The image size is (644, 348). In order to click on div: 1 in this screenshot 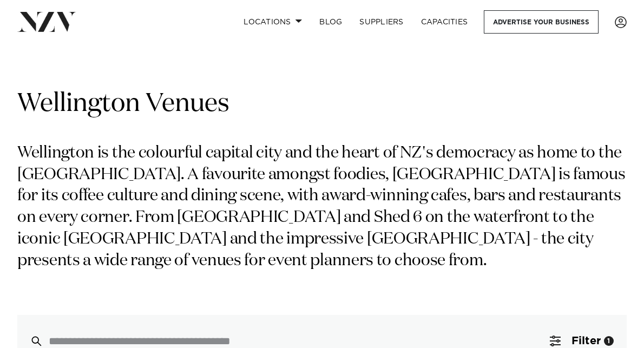, I will do `click(609, 341)`.